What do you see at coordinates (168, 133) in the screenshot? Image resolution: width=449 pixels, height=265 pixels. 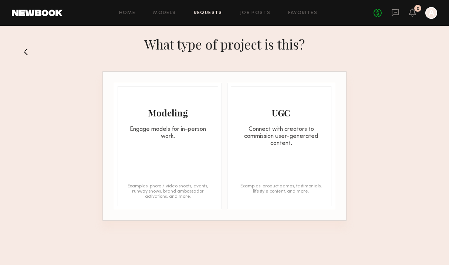 I see `div: Engage models for in-person work.` at bounding box center [168, 133].